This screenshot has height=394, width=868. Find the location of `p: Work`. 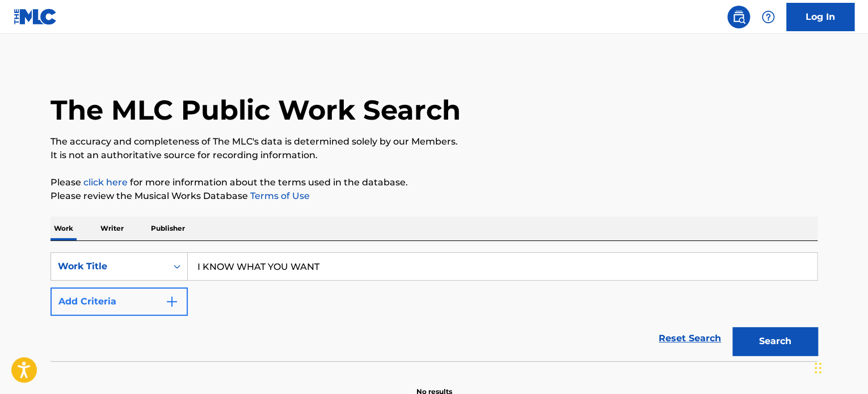

p: Work is located at coordinates (64, 228).